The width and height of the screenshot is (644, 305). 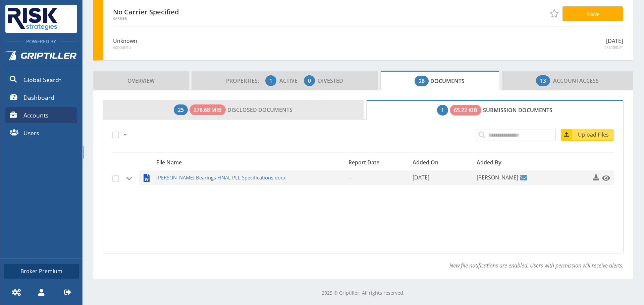 What do you see at coordinates (543, 81) in the screenshot?
I see `span: 13` at bounding box center [543, 81].